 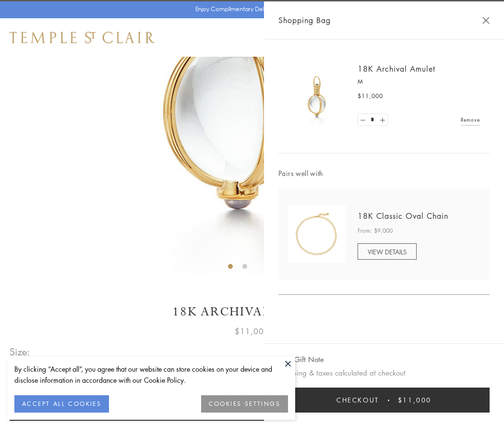 What do you see at coordinates (317, 234) in the screenshot?
I see `img: N88865-OV18` at bounding box center [317, 234].